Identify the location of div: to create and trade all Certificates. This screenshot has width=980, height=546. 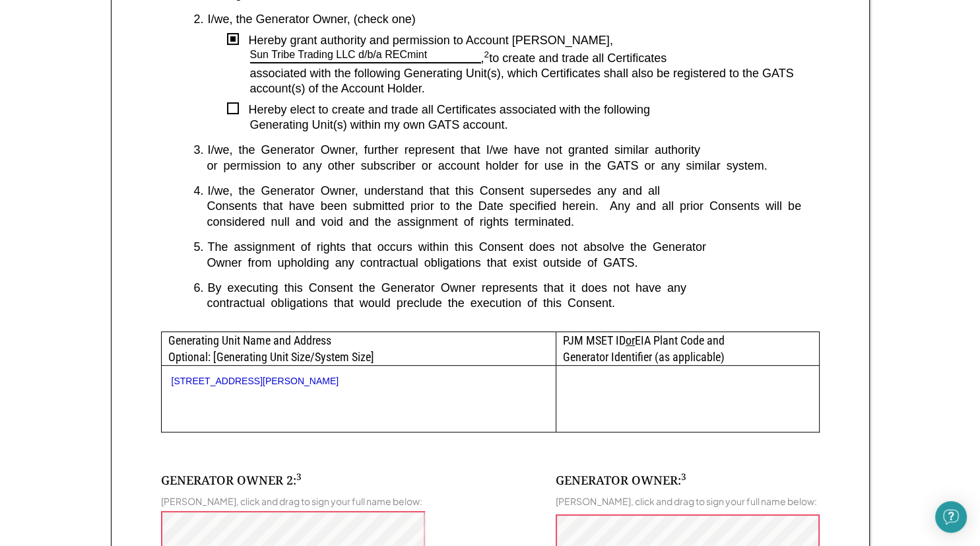
(654, 59).